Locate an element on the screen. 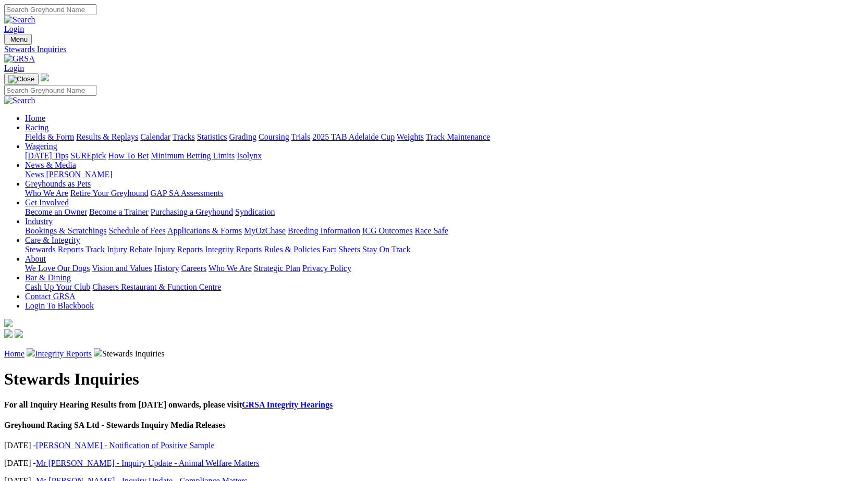  a: Vision and Values is located at coordinates (122, 268).